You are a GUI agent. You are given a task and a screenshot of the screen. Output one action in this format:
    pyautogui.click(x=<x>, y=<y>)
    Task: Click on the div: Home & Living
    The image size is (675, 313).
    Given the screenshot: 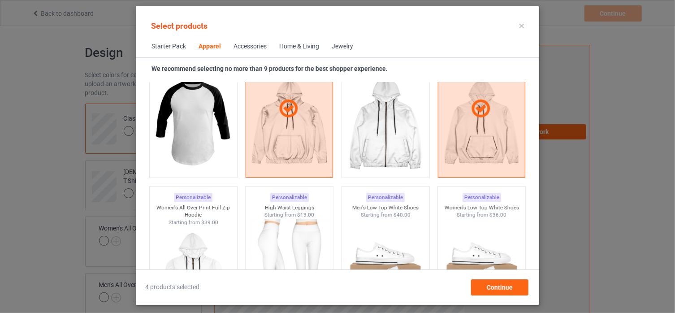 What is the action you would take?
    pyautogui.click(x=299, y=47)
    